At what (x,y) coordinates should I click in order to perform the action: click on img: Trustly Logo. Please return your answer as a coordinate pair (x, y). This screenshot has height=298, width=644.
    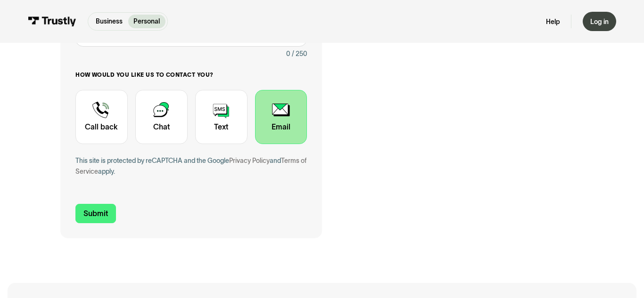
    Looking at the image, I should click on (52, 22).